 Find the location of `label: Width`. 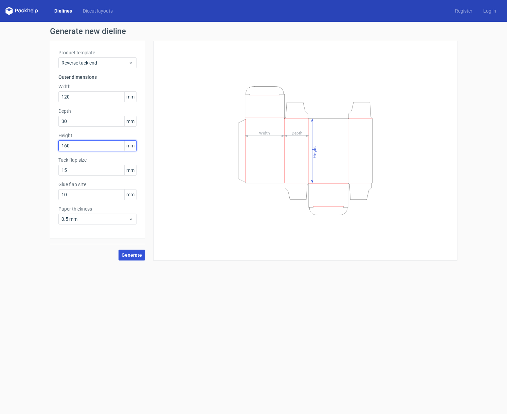

label: Width is located at coordinates (97, 87).